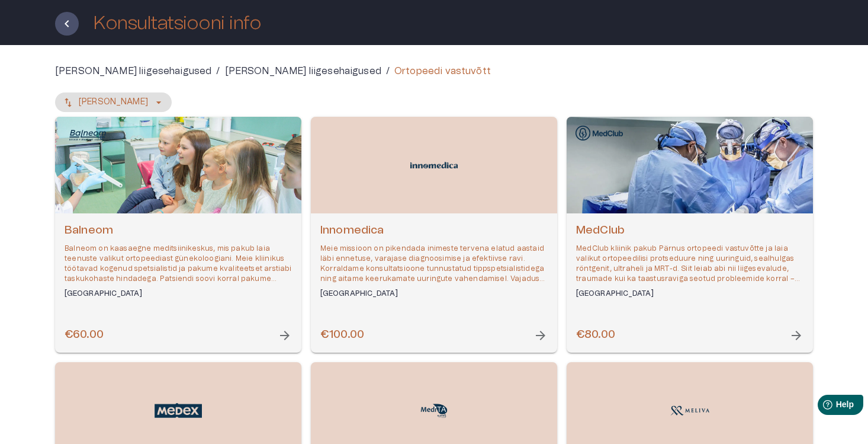 The width and height of the screenshot is (868, 444). Describe the element at coordinates (178, 231) in the screenshot. I see `h6: Balneom` at that location.